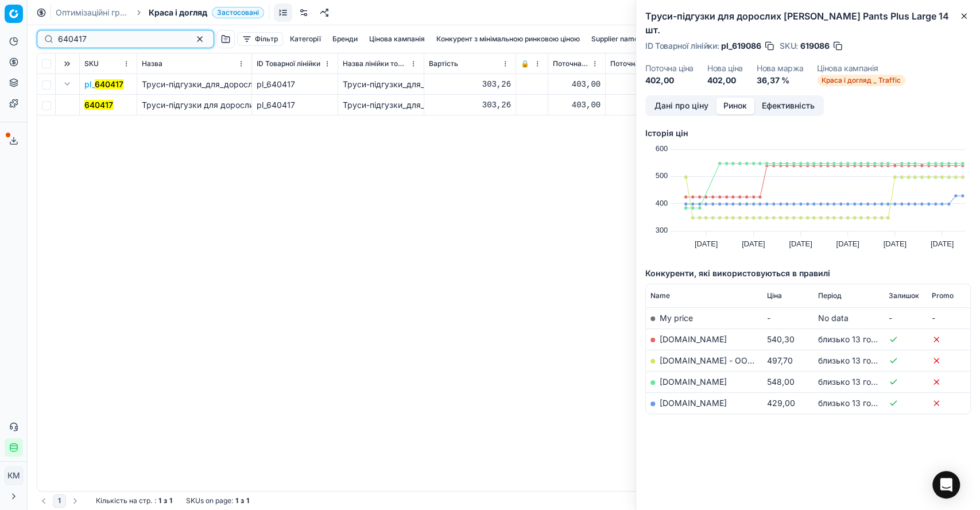 Image resolution: width=980 pixels, height=510 pixels. Describe the element at coordinates (780, 68) in the screenshot. I see `dt: Нова маржа` at that location.